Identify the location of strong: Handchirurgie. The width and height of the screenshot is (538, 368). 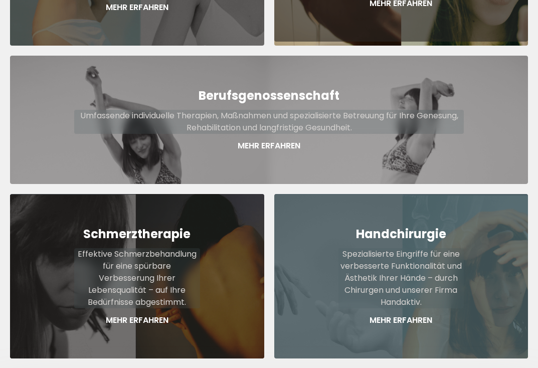
(401, 233).